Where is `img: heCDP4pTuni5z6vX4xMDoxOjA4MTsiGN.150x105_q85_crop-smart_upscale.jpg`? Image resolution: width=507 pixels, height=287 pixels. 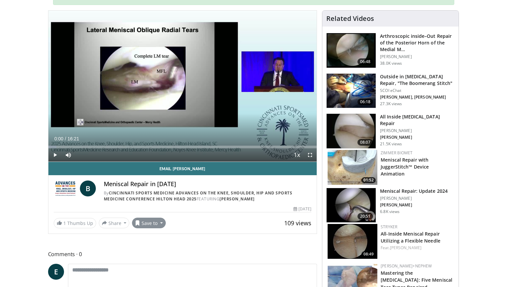 img: heCDP4pTuni5z6vX4xMDoxOjA4MTsiGN.150x105_q85_crop-smart_upscale.jpg is located at coordinates (351, 131).